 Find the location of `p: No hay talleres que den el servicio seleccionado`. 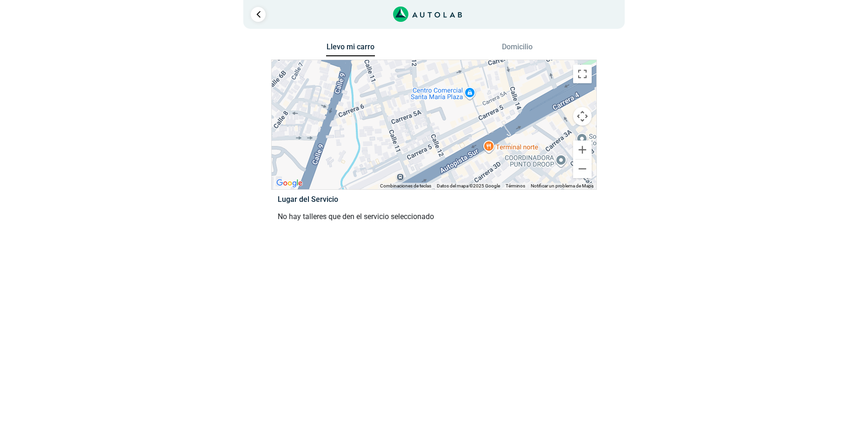

p: No hay talleres que den el servicio seleccionado is located at coordinates (434, 216).